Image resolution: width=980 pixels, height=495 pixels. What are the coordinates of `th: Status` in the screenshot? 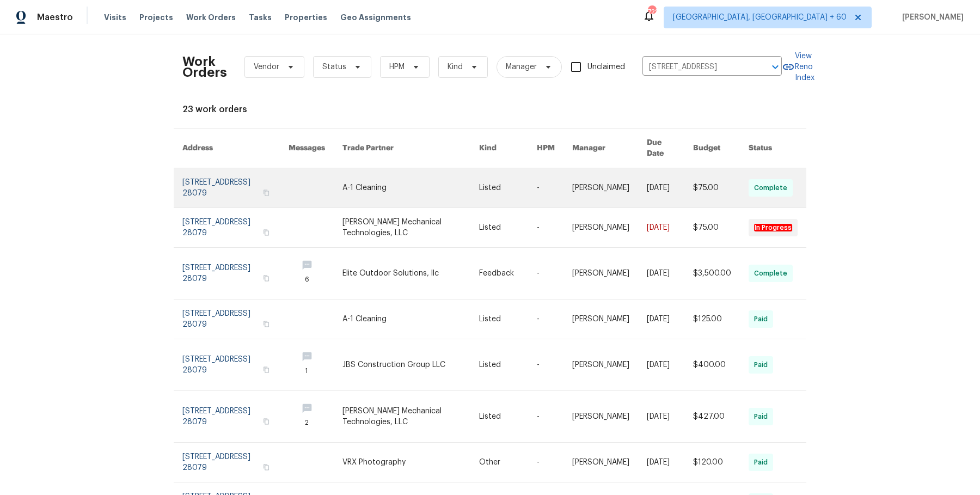 It's located at (773, 148).